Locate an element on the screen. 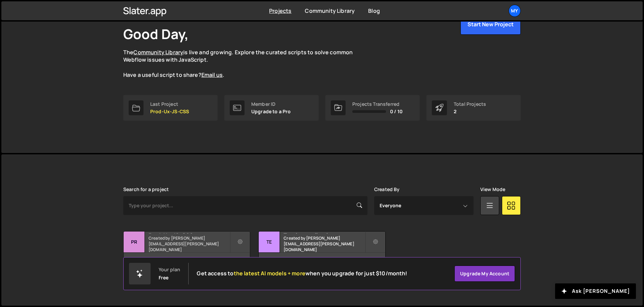 The image size is (644, 307). input: Type your project... is located at coordinates (246, 206).